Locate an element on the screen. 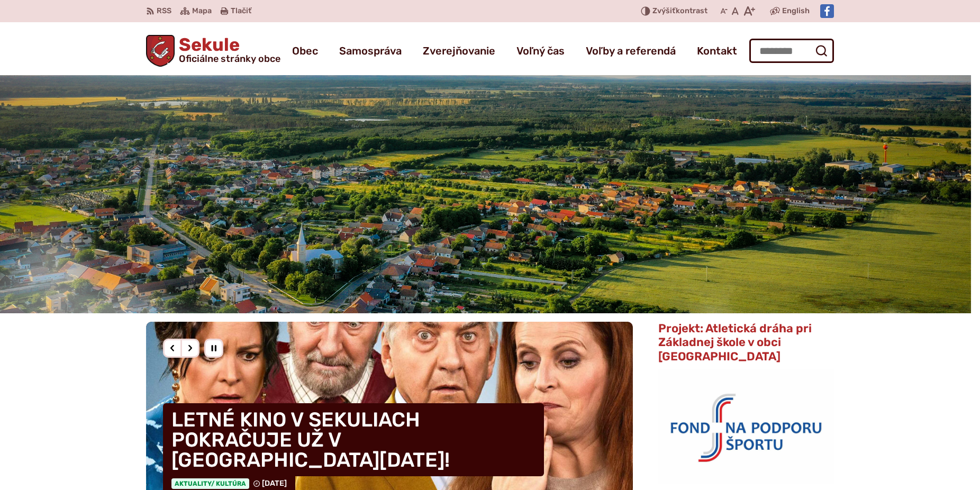 The height and width of the screenshot is (490, 980). span: Oficiálne stránky obce is located at coordinates (230, 59).